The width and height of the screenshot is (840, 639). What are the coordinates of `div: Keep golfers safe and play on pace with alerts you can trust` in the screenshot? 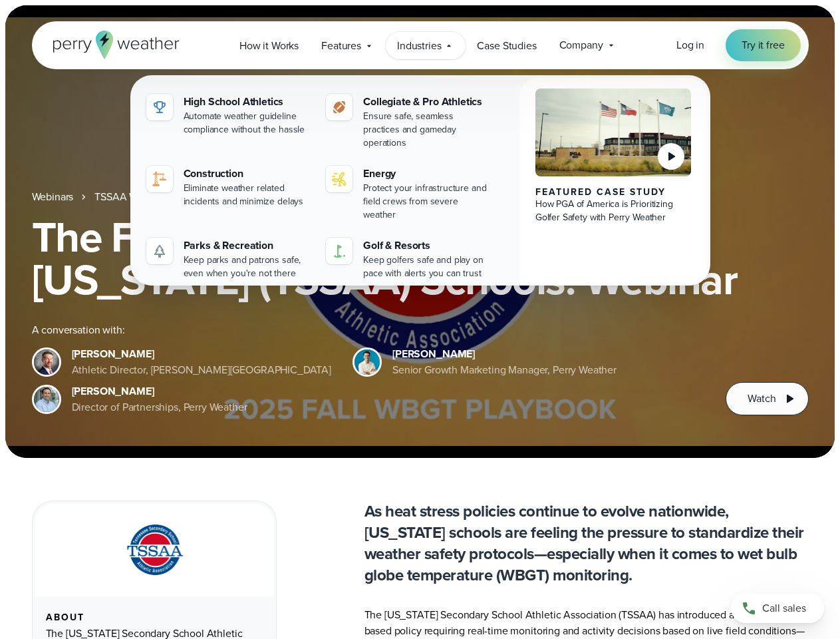 It's located at (426, 267).